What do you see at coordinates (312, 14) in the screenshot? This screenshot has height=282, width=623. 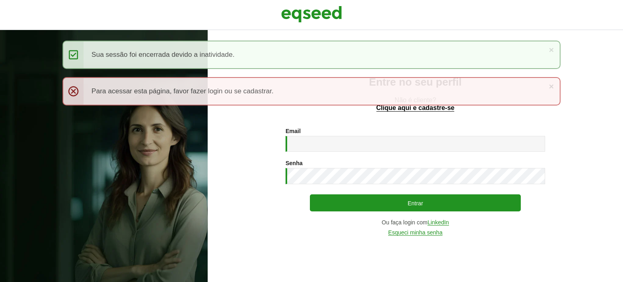 I see `img: EqSeed Logo` at bounding box center [312, 14].